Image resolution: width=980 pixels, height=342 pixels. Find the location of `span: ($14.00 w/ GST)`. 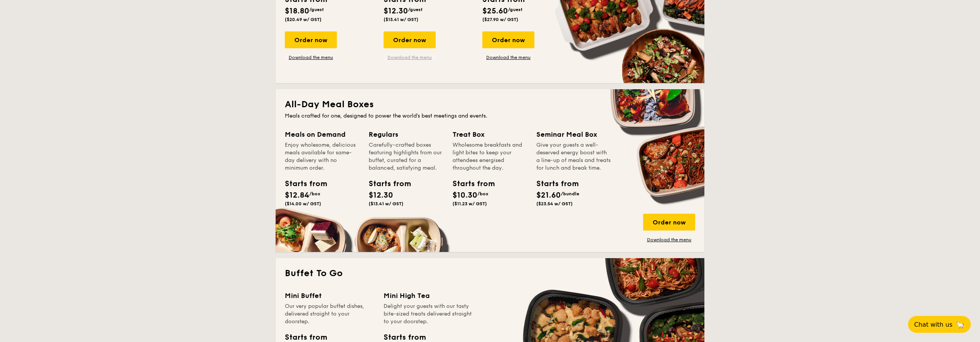

span: ($14.00 w/ GST) is located at coordinates (303, 204).